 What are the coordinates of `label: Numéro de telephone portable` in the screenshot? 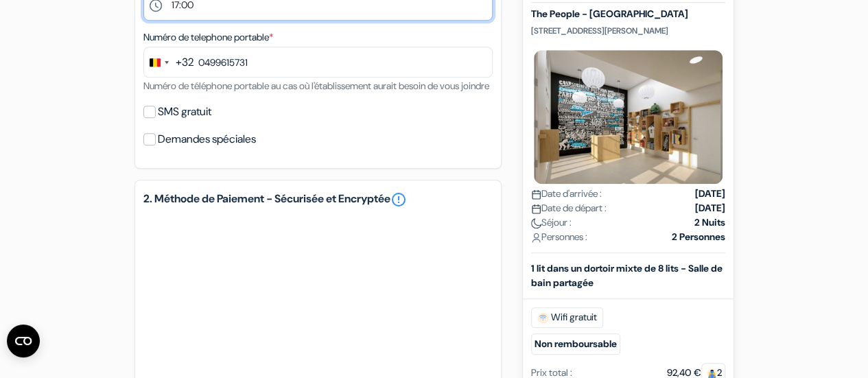 It's located at (208, 37).